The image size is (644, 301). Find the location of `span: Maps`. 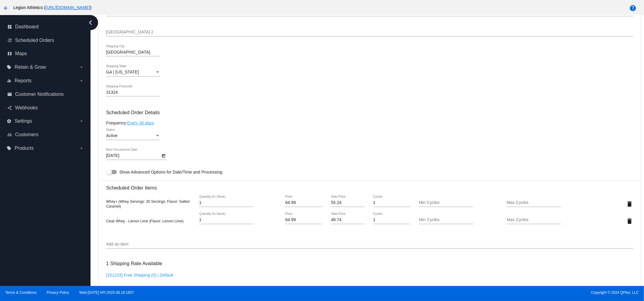

span: Maps is located at coordinates (21, 54).